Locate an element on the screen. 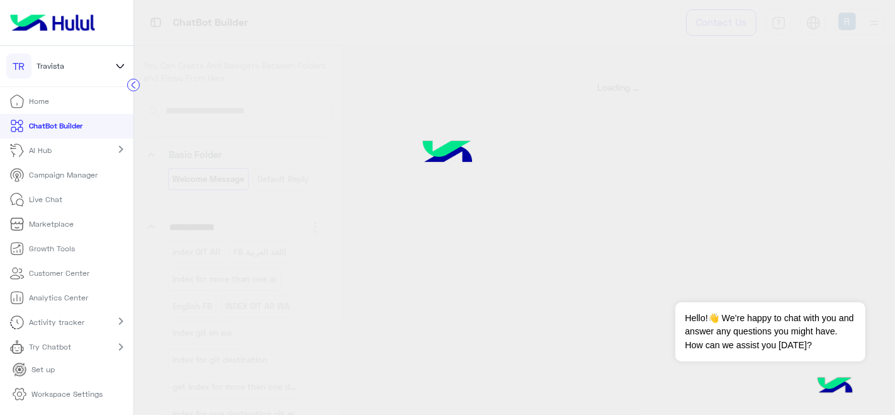 The height and width of the screenshot is (415, 895). p: AI Hub is located at coordinates (41, 150).